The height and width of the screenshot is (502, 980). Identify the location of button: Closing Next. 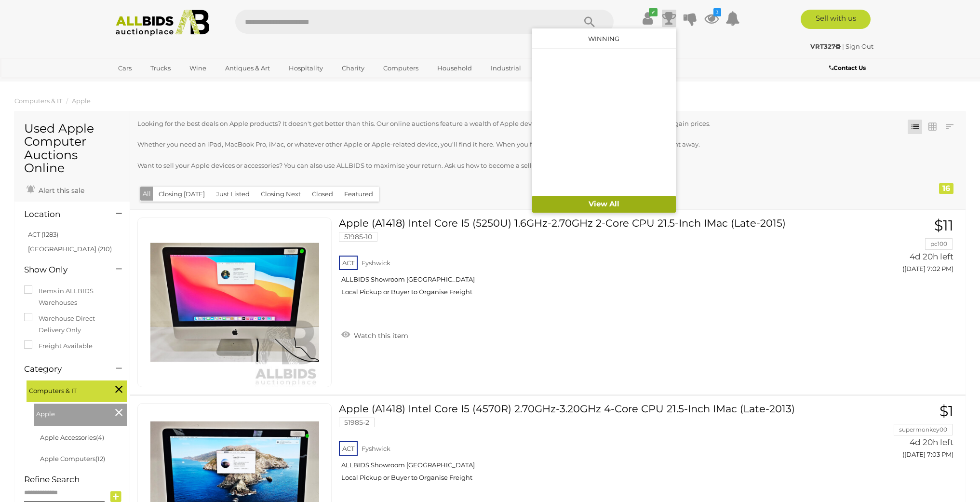
(280, 194).